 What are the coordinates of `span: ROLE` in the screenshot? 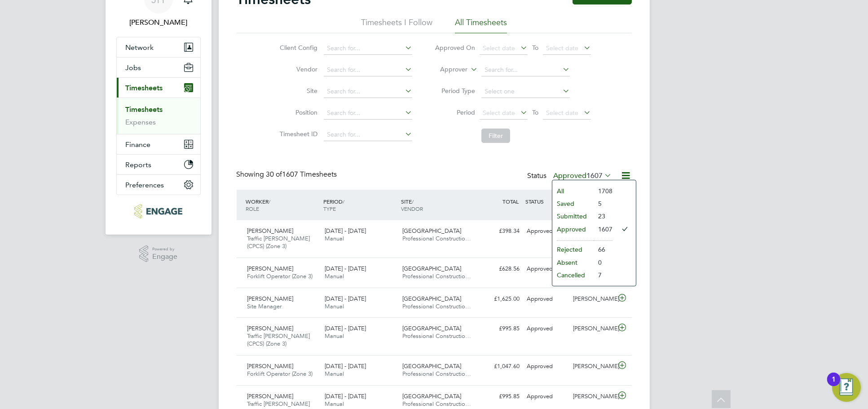 It's located at (253, 209).